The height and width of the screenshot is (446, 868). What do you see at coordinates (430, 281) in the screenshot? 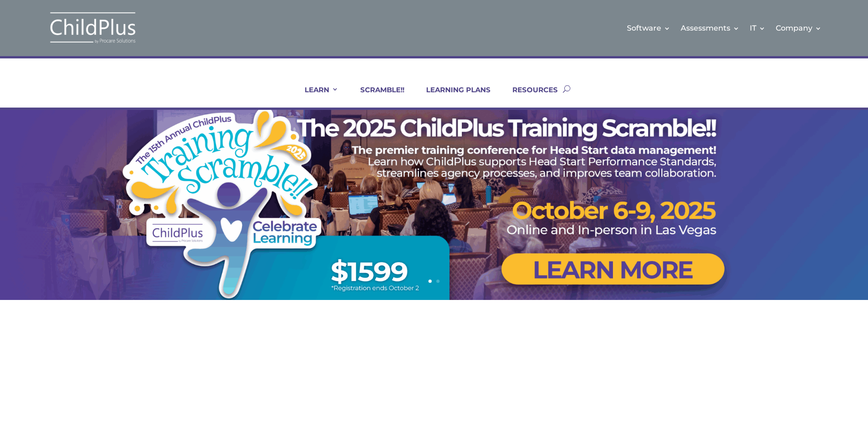
I see `a: 1` at bounding box center [430, 281].